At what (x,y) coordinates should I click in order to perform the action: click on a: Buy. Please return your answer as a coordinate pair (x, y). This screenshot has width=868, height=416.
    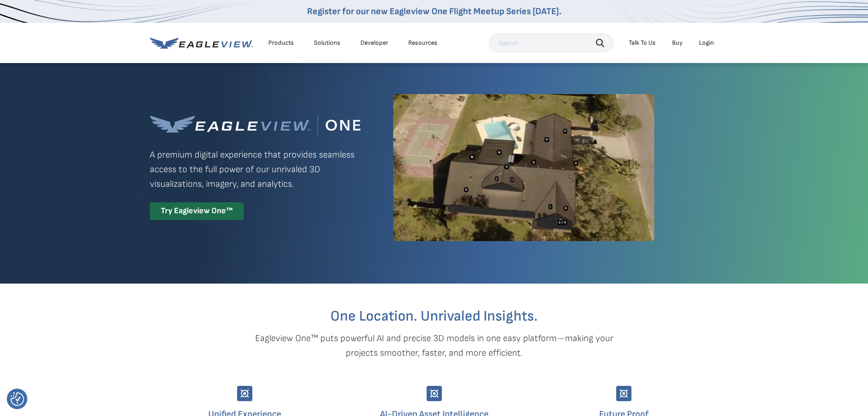
    Looking at the image, I should click on (677, 43).